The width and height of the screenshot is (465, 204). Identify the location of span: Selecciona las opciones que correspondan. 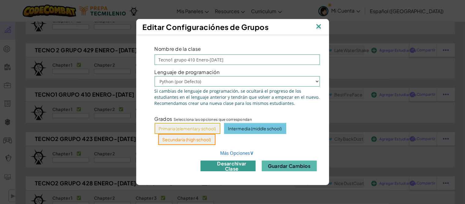
(213, 119).